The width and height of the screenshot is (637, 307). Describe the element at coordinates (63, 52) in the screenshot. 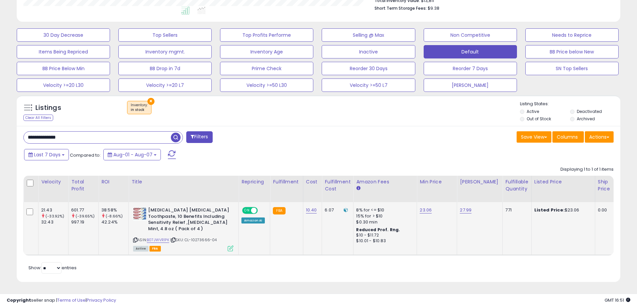

I see `button: Items Being Repriced` at that location.